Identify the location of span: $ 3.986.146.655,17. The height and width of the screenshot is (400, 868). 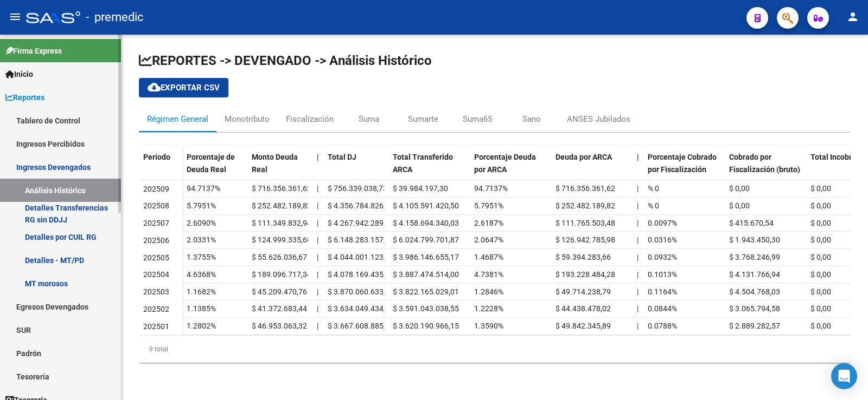
(426, 257).